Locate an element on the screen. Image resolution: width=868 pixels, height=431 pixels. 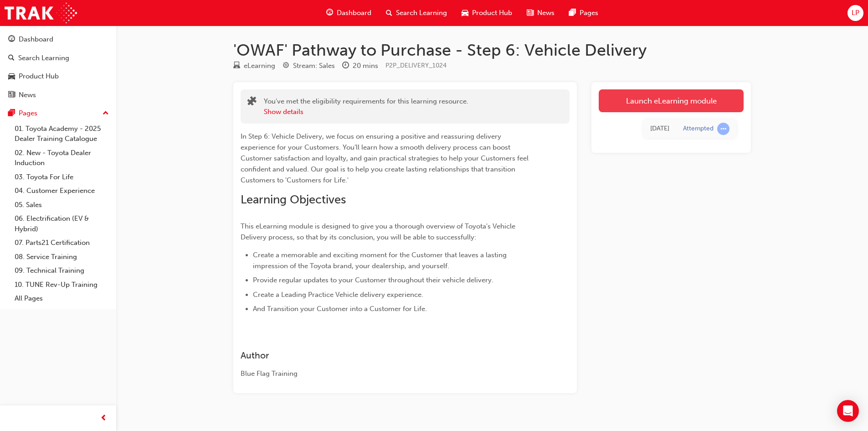
a: Launch eLearning module is located at coordinates (671, 101).